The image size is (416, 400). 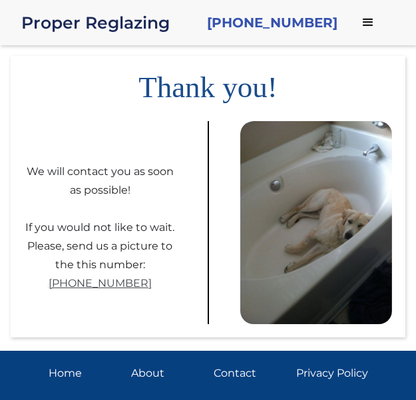 I want to click on div: Privacy Policy, so click(x=332, y=373).